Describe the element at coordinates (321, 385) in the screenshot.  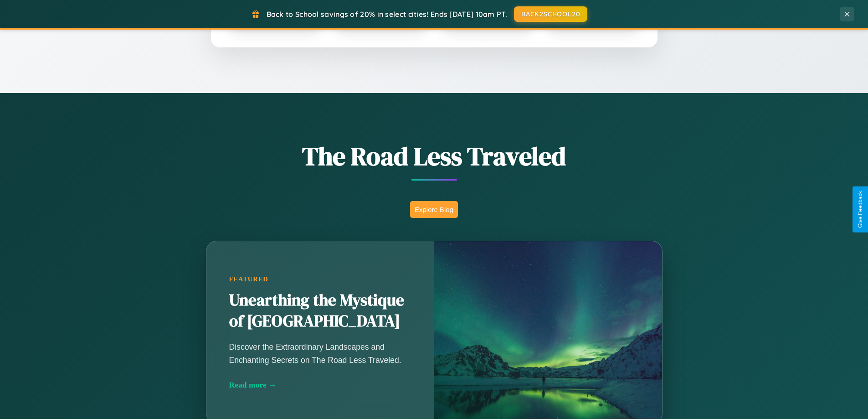
I see `div: Read more →` at that location.